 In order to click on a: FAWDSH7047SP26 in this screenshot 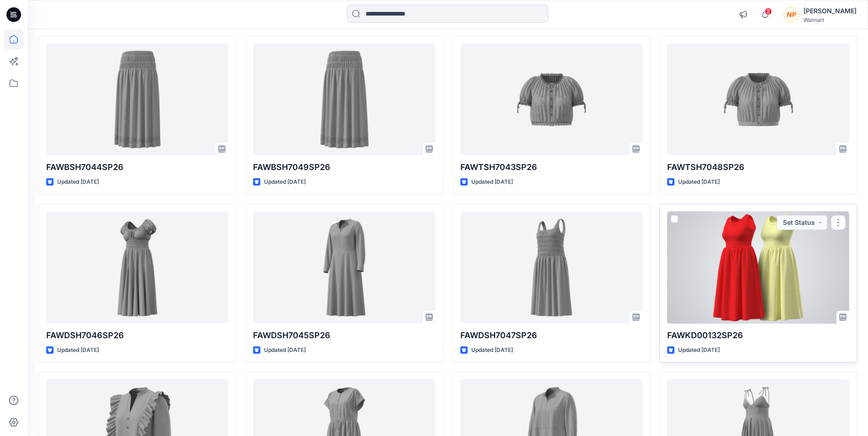, I will do `click(551, 268)`.